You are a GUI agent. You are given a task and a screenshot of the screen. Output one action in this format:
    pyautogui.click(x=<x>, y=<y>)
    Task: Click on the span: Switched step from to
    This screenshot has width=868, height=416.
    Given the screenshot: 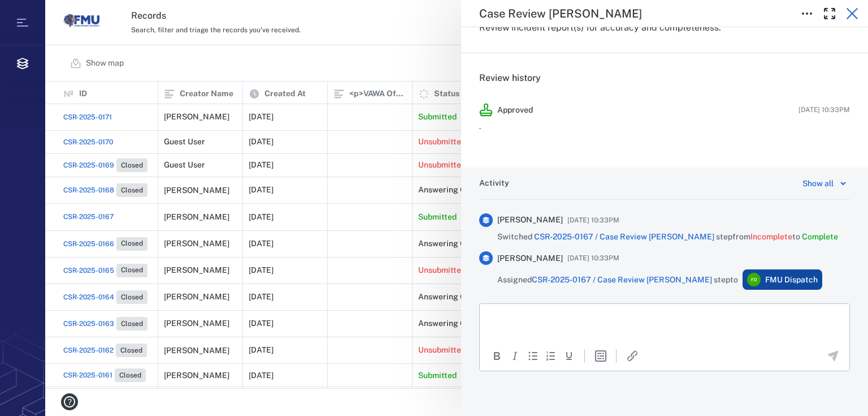 What is the action you would take?
    pyautogui.click(x=667, y=237)
    